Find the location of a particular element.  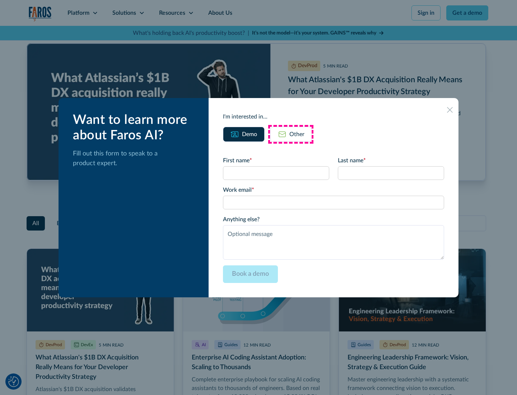

div: Other is located at coordinates (297, 134).